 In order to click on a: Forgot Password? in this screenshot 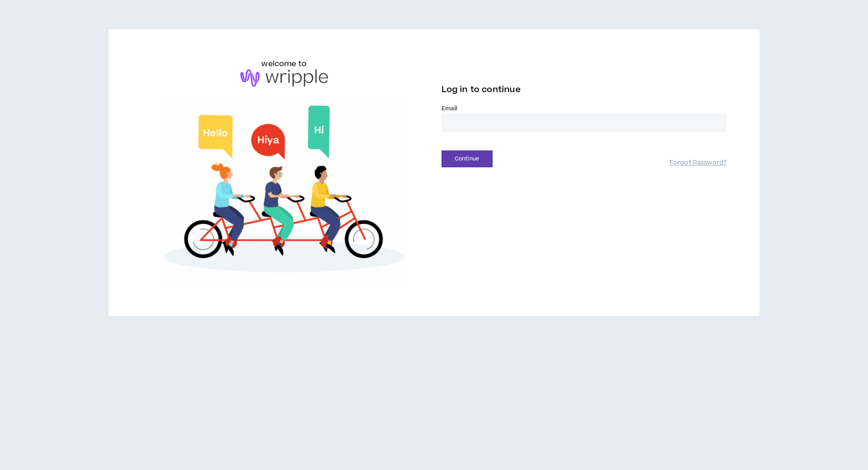, I will do `click(698, 163)`.